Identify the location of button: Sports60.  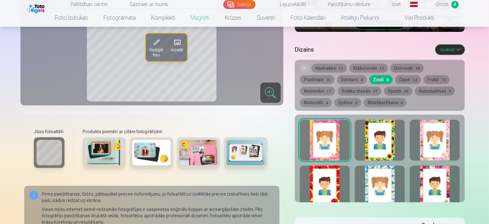
(398, 91).